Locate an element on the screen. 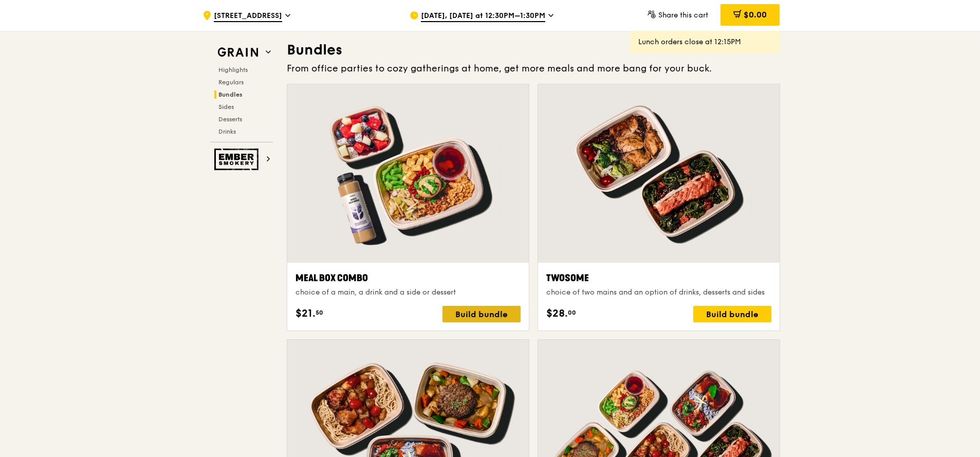  span: Desserts is located at coordinates (230, 119).